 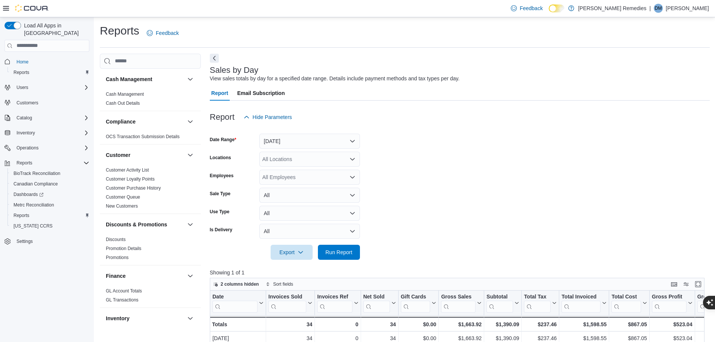 What do you see at coordinates (125, 94) in the screenshot?
I see `a: Cash Management` at bounding box center [125, 94].